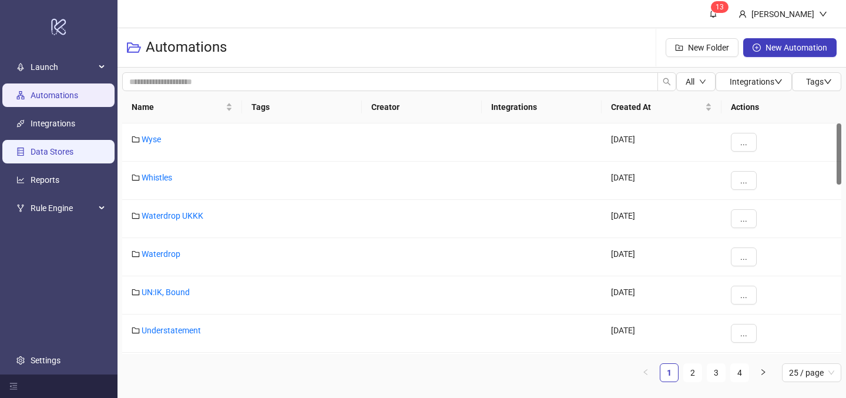  What do you see at coordinates (721, 7) in the screenshot?
I see `span: 3` at bounding box center [721, 7].